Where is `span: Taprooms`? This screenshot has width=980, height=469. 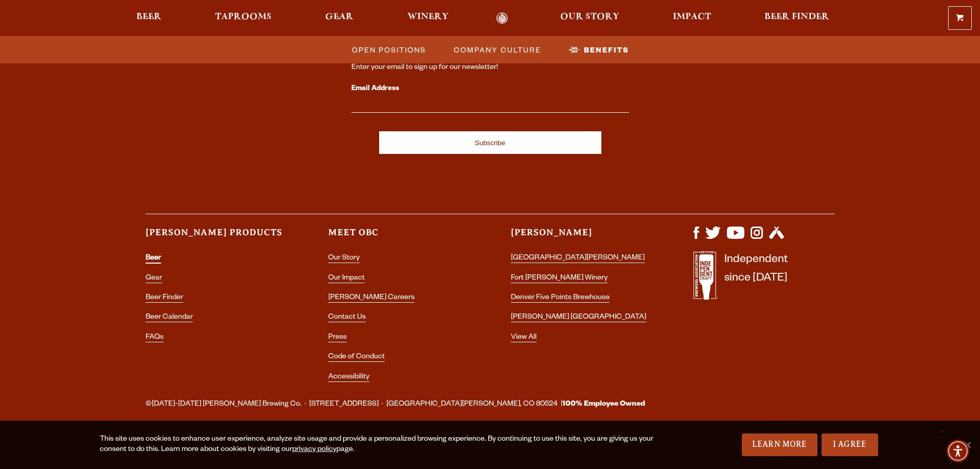 span: Taprooms is located at coordinates (243, 17).